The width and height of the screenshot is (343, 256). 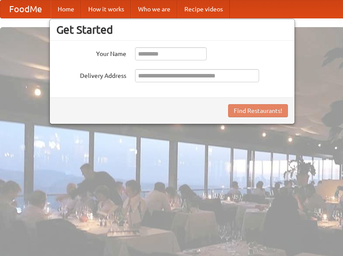 What do you see at coordinates (258, 111) in the screenshot?
I see `button: Find Restaurants!` at bounding box center [258, 111].